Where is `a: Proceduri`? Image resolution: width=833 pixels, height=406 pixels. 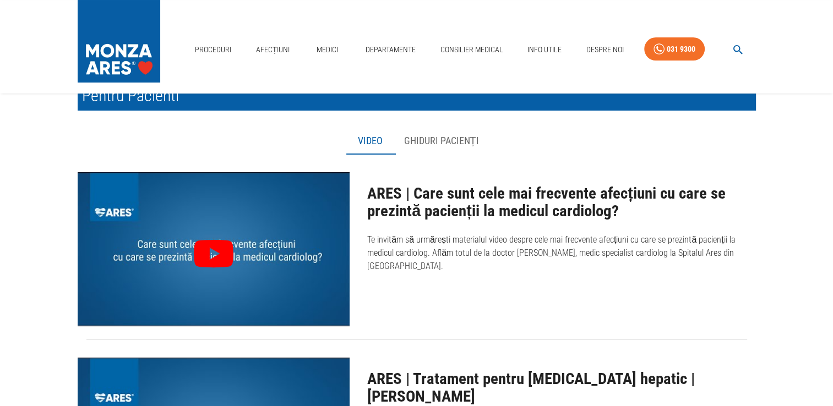 a: Proceduri is located at coordinates (213, 50).